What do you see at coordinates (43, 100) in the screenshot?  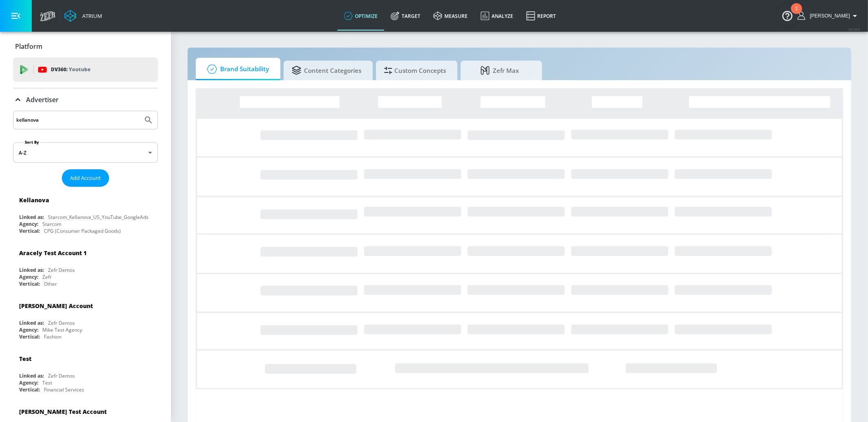 I see `p: Advertiser` at bounding box center [43, 100].